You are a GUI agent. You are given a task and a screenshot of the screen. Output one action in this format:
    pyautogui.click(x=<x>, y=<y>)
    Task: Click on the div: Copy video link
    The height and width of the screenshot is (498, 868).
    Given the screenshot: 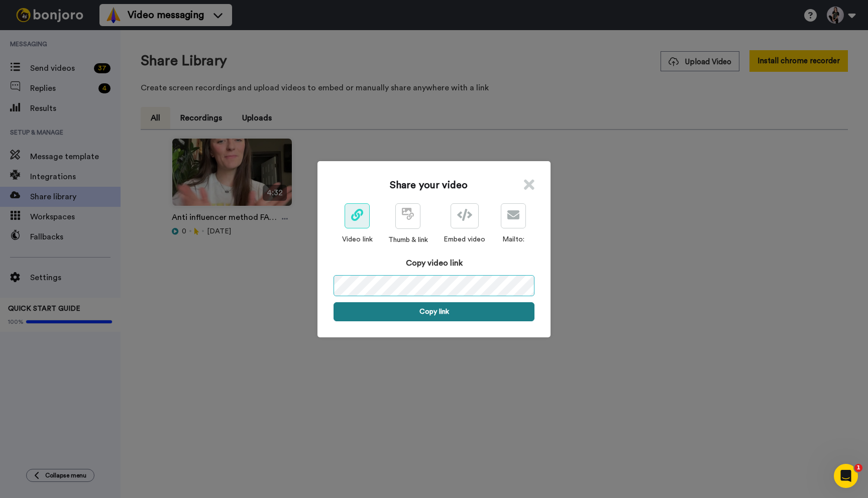 What is the action you would take?
    pyautogui.click(x=434, y=263)
    